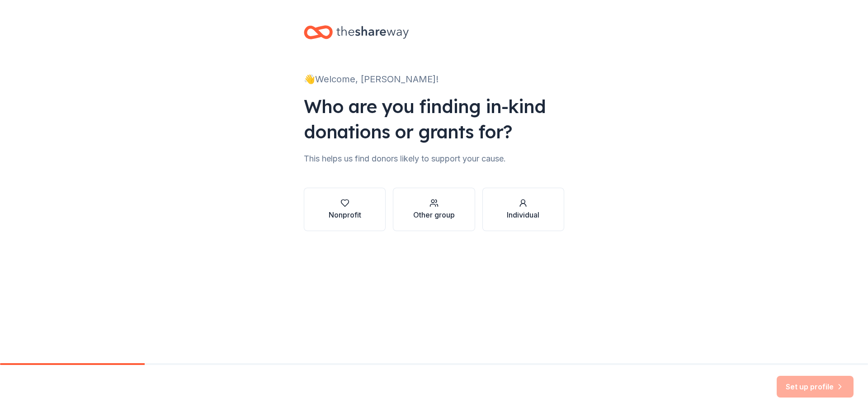 This screenshot has height=412, width=868. Describe the element at coordinates (345, 215) in the screenshot. I see `div: Nonprofit` at that location.